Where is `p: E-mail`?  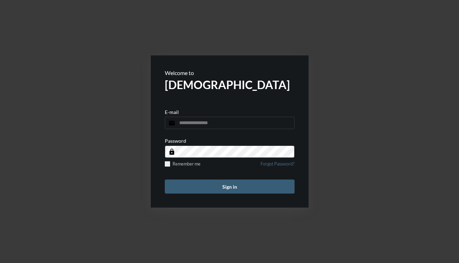 p: E-mail is located at coordinates (172, 112).